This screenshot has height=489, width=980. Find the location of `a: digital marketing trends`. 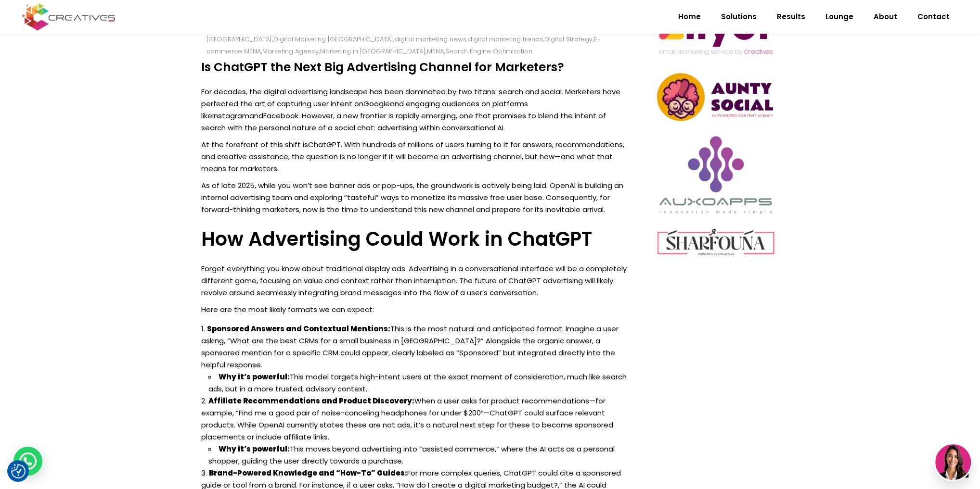

a: digital marketing trends is located at coordinates (505, 39).